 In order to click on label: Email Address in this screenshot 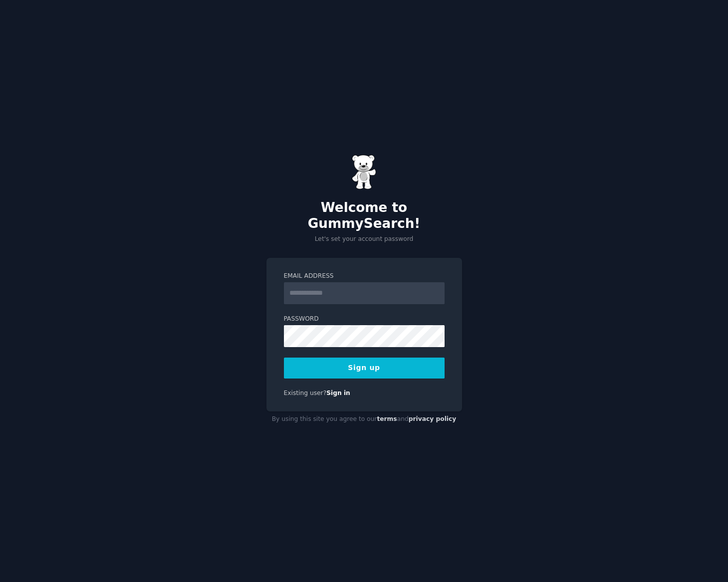, I will do `click(364, 276)`.